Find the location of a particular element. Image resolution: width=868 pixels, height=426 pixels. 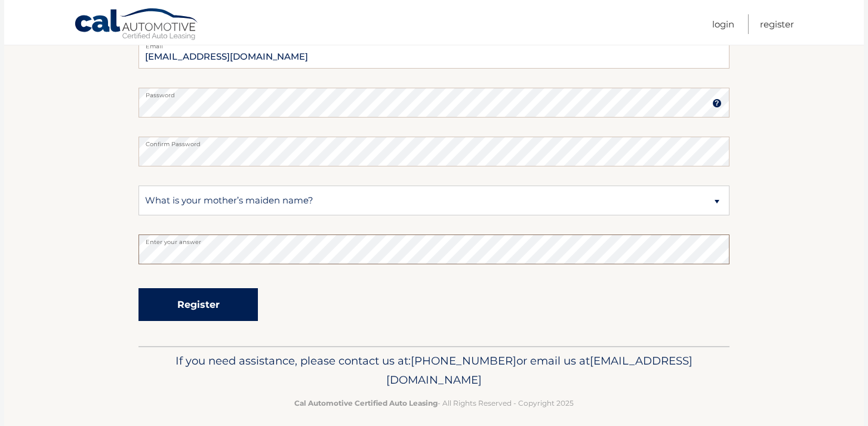

a: Cal Automotive is located at coordinates (137, 25).